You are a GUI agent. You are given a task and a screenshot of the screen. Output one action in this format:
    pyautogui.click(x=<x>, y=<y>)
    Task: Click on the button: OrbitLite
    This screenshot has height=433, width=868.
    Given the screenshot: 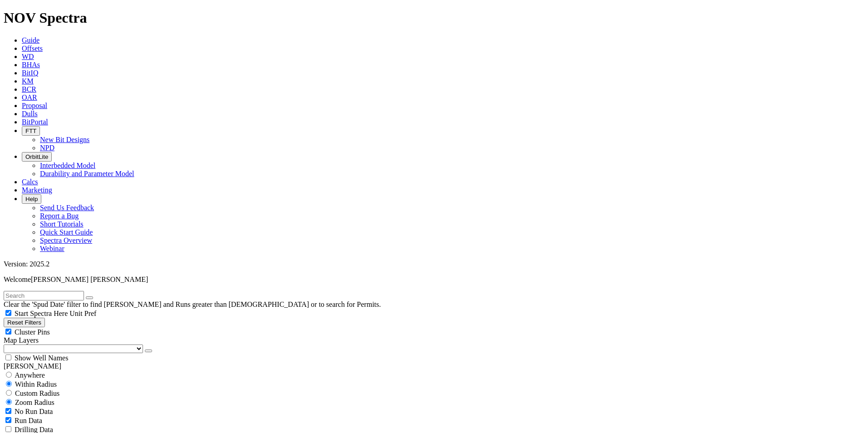 What is the action you would take?
    pyautogui.click(x=37, y=156)
    